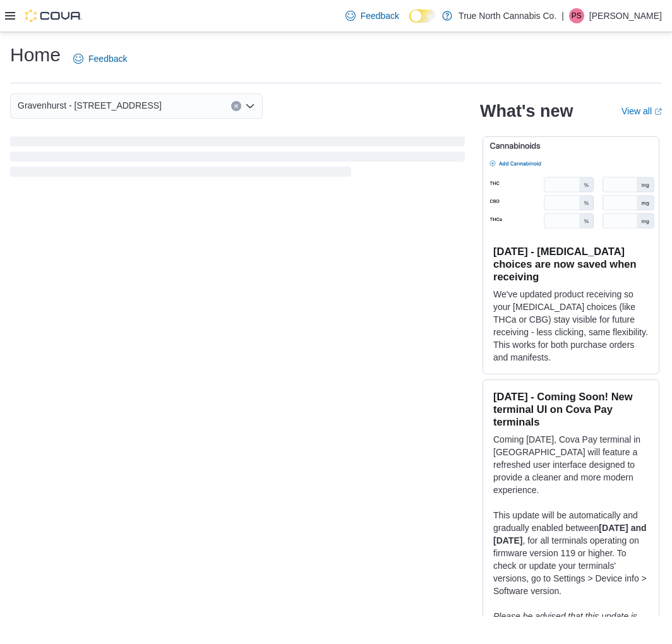  What do you see at coordinates (54, 16) in the screenshot?
I see `img: Cova` at bounding box center [54, 16].